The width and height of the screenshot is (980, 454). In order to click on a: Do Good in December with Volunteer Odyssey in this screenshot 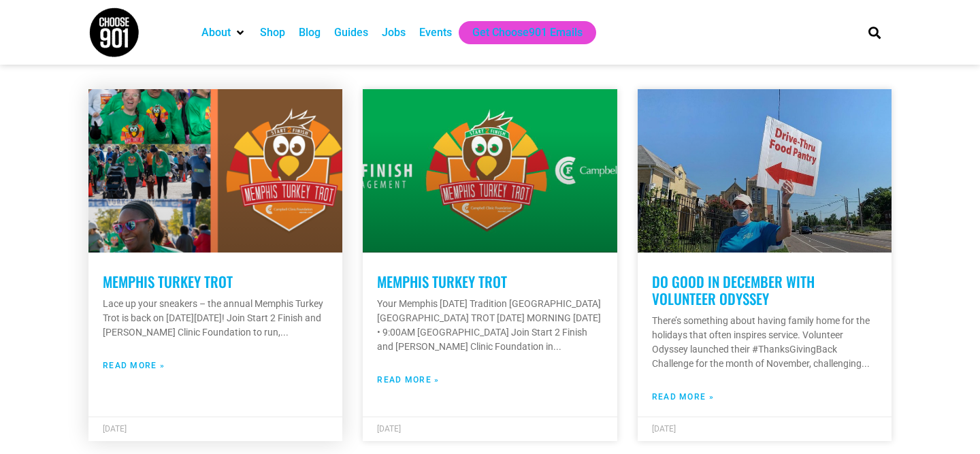, I will do `click(733, 290)`.